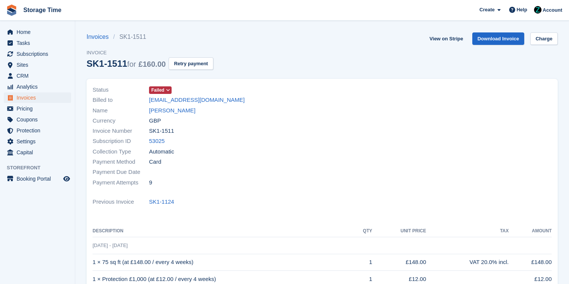 The image size is (569, 284). I want to click on span: SK1-1511, so click(162, 131).